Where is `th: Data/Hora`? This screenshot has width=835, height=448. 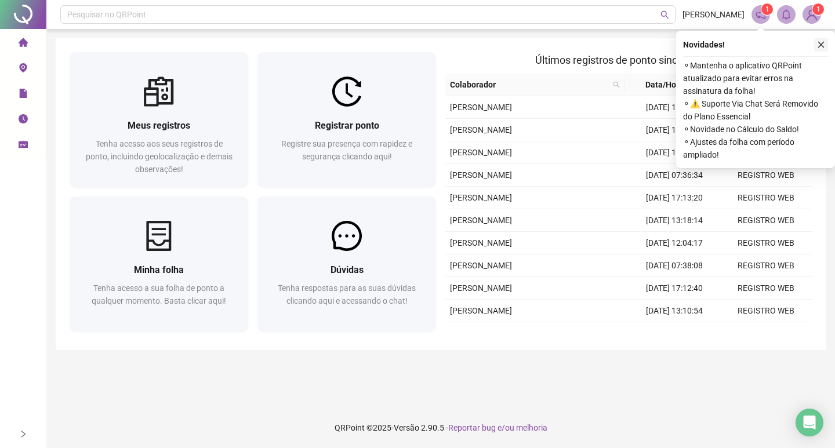
th: Data/Hora is located at coordinates (669, 85).